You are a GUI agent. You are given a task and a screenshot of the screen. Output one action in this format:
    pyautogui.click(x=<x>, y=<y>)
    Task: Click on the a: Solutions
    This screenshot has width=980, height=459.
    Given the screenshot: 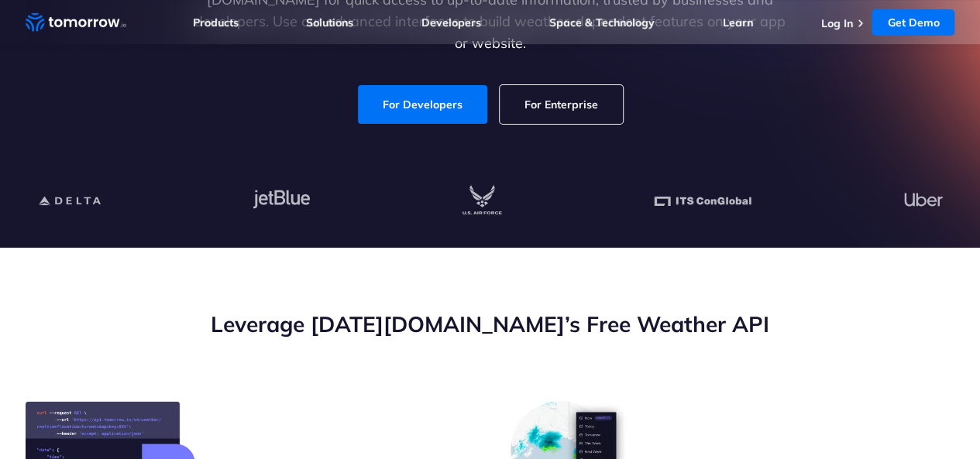 What is the action you would take?
    pyautogui.click(x=329, y=23)
    